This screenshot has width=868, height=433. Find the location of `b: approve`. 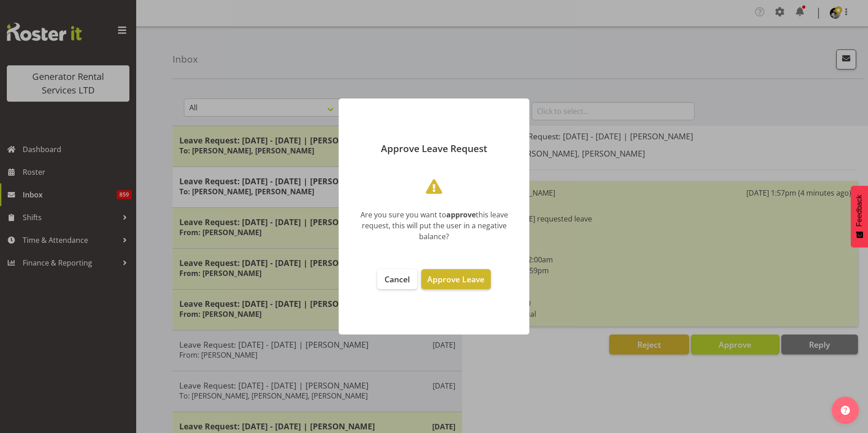

b: approve is located at coordinates (460, 215).